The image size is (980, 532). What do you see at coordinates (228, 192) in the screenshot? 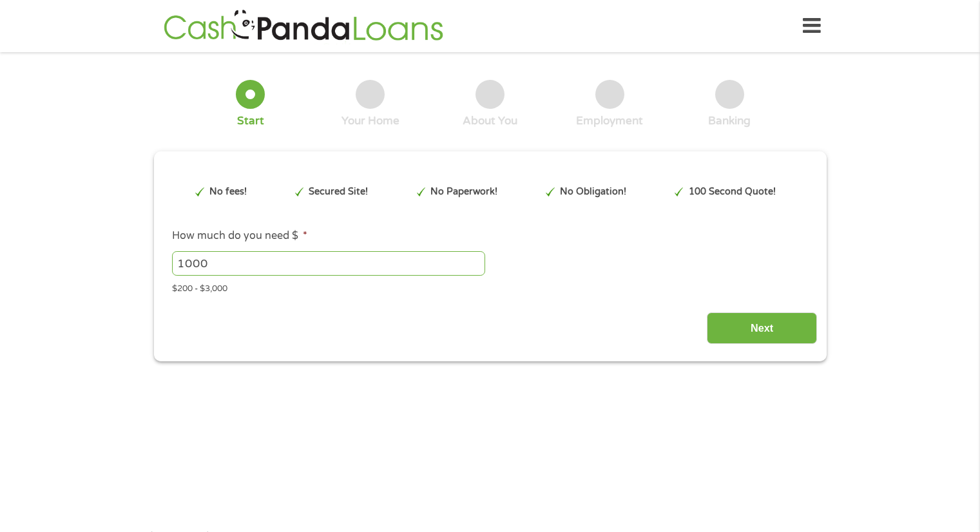
I see `p: No fees!` at bounding box center [228, 192].